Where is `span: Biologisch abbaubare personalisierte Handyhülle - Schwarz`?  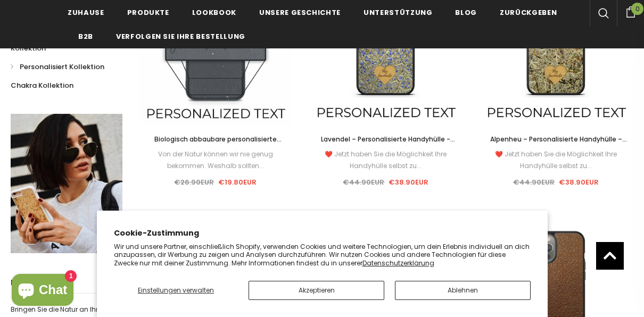
span: Biologisch abbaubare personalisierte Handyhülle - Schwarz is located at coordinates (218, 145).